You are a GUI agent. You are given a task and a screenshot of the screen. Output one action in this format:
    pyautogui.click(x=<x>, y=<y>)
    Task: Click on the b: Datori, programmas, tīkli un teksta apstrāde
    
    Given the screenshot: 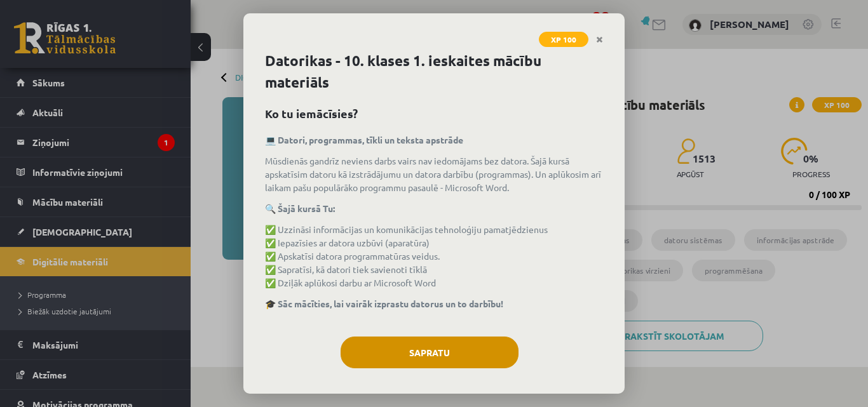 What is the action you would take?
    pyautogui.click(x=371, y=140)
    